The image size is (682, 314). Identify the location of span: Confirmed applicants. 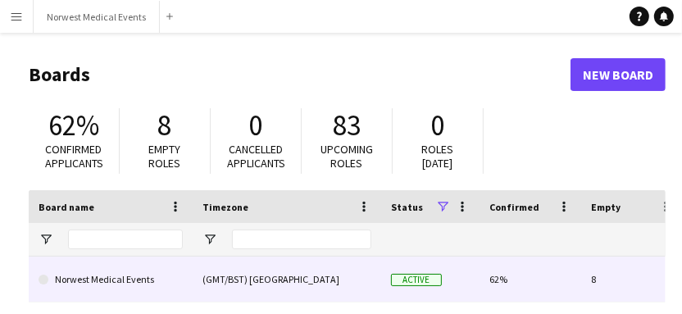
(74, 156).